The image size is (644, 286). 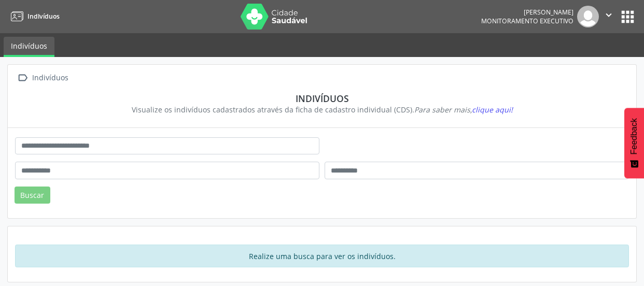 I want to click on img: img, so click(x=588, y=16).